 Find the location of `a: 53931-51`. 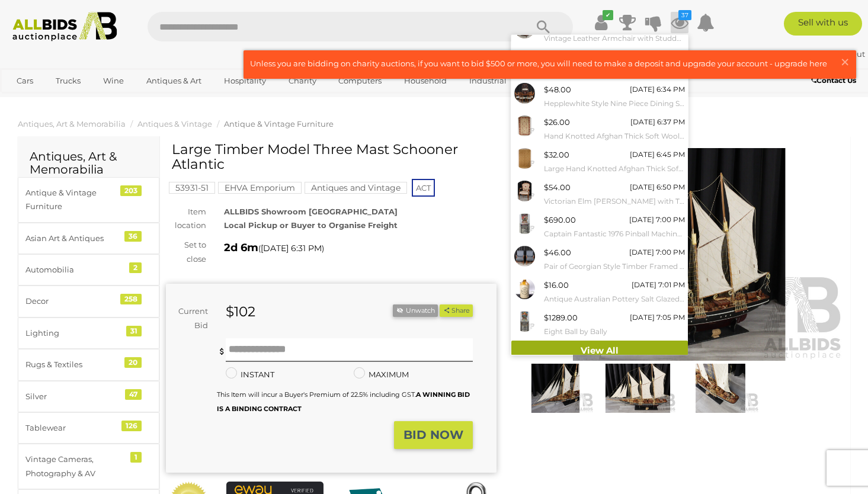

a: 53931-51 is located at coordinates (192, 188).